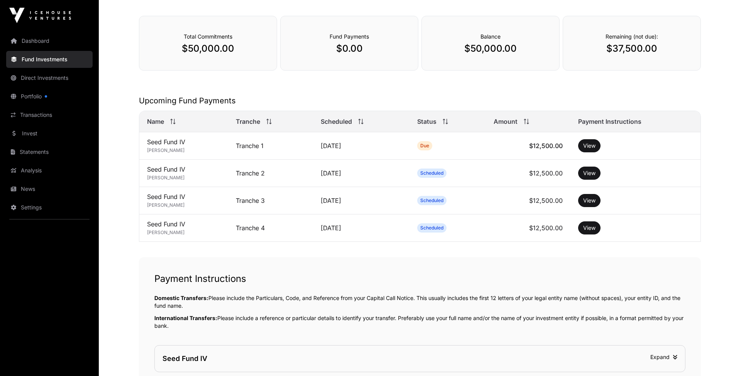 The image size is (741, 376). Describe the element at coordinates (420, 279) in the screenshot. I see `h1: Payment Instructions` at that location.